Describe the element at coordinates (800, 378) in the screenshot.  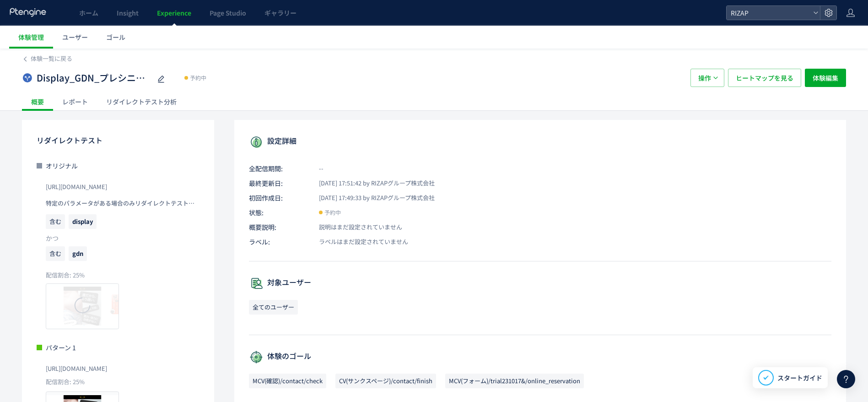
I see `span: スタートガイド` at that location.